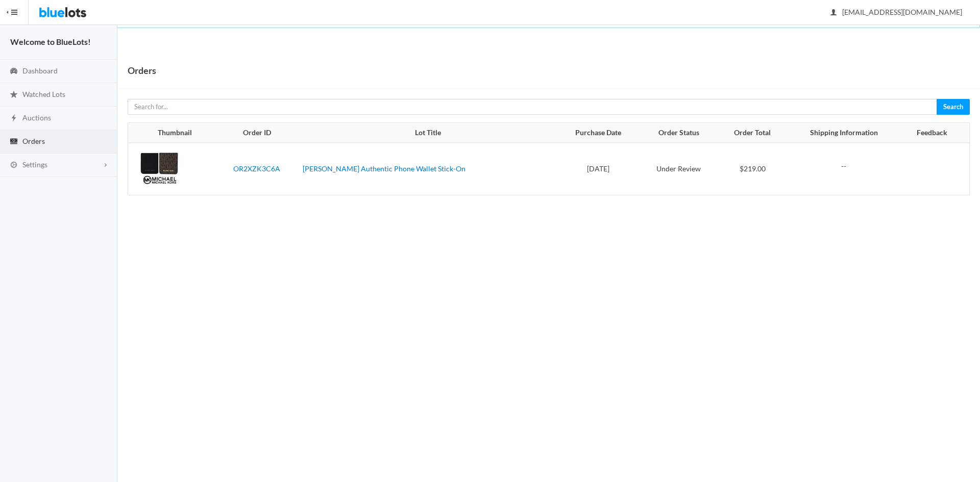 This screenshot has height=482, width=980. Describe the element at coordinates (34, 141) in the screenshot. I see `span: Orders` at that location.